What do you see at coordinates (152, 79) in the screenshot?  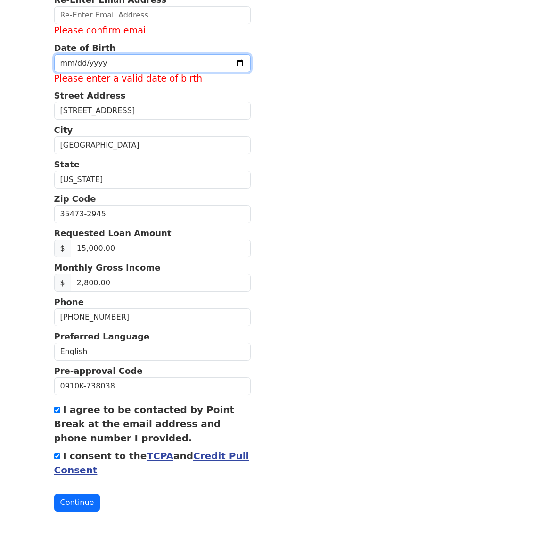 I see `label: Please enter a valid date of birth` at bounding box center [152, 79].